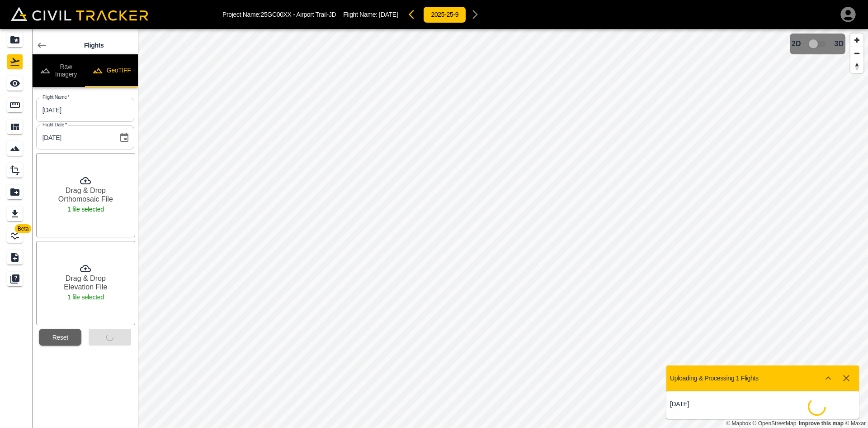 The height and width of the screenshot is (428, 868). I want to click on button: Zoom out, so click(857, 53).